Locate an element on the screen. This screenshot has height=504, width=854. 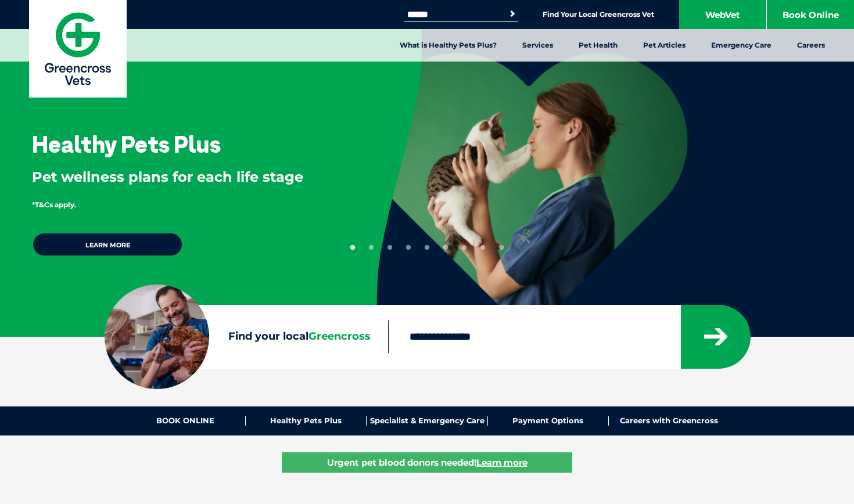
u: Learn more is located at coordinates (502, 462).